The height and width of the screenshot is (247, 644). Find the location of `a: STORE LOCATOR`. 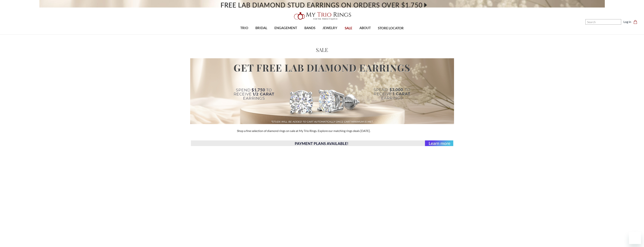

a: STORE LOCATOR is located at coordinates (391, 28).